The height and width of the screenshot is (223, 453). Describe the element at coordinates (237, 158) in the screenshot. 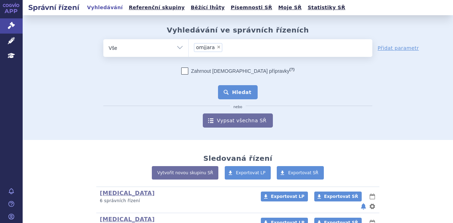

I see `h2: Sledovaná řízení` at that location.